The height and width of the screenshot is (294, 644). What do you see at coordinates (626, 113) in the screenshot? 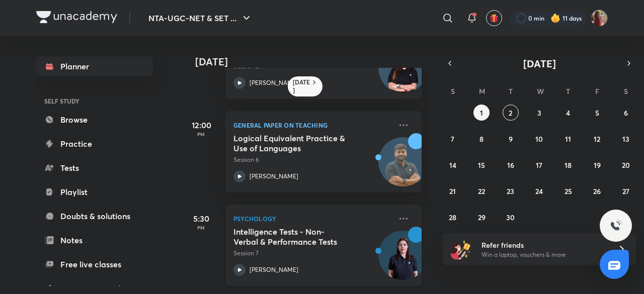
I see `abbr: September 6, 2025` at bounding box center [626, 113].